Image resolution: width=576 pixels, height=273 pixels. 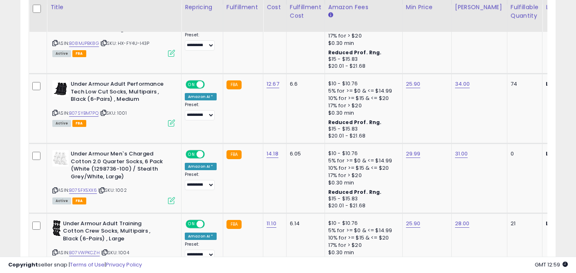 What do you see at coordinates (83, 190) in the screenshot?
I see `a: B075FX5XX6` at bounding box center [83, 190].